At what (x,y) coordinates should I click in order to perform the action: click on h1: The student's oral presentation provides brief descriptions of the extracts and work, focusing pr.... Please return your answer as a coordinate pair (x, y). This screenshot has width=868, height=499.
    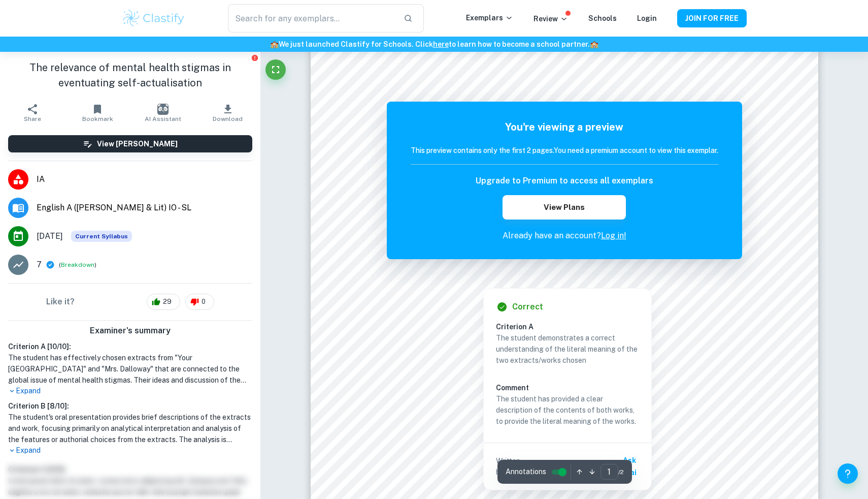
    Looking at the image, I should click on (130, 428).